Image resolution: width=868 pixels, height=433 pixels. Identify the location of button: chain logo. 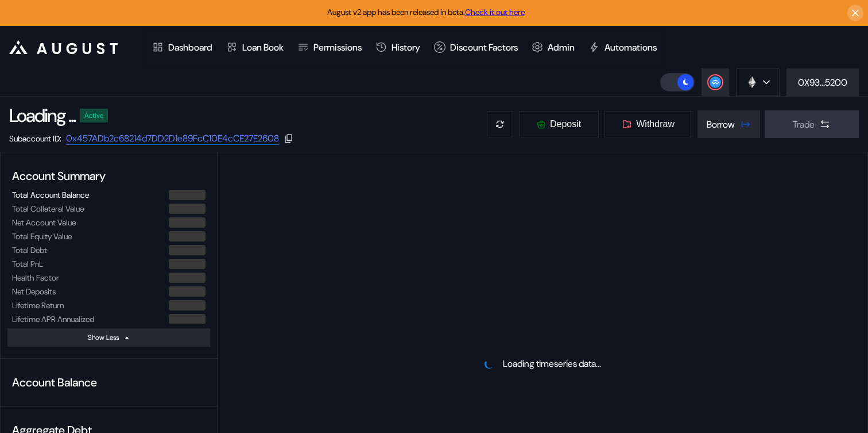
(758, 82).